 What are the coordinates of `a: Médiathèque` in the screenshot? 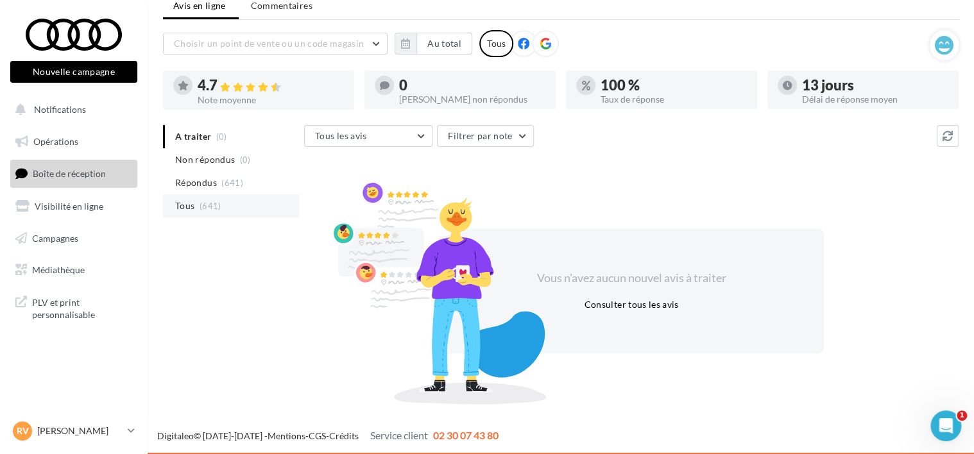 It's located at (74, 270).